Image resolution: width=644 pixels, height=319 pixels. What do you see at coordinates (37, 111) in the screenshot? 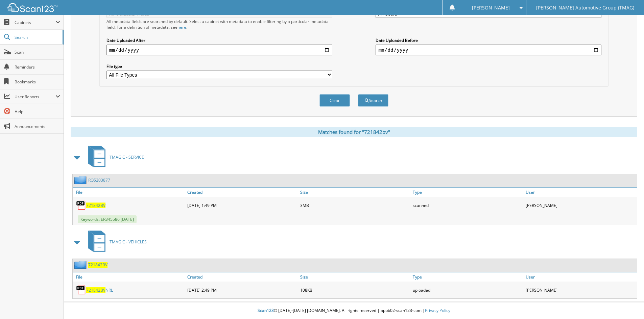
I see `span: Help` at bounding box center [37, 111].